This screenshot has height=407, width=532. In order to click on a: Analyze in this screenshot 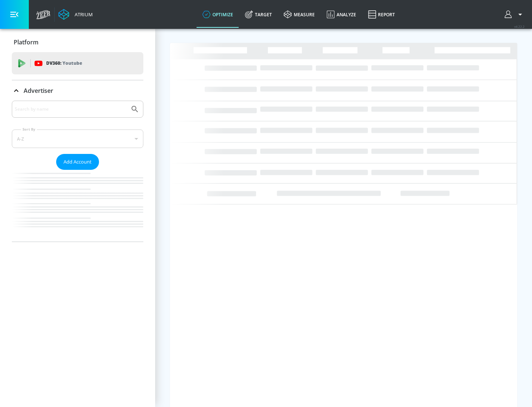, I will do `click(341, 14)`.